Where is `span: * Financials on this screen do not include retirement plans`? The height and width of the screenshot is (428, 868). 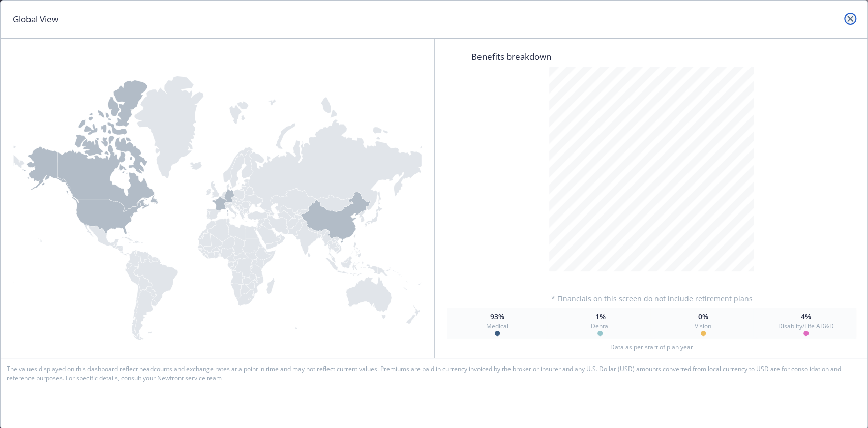 span: * Financials on this screen do not include retirement plans is located at coordinates (652, 299).